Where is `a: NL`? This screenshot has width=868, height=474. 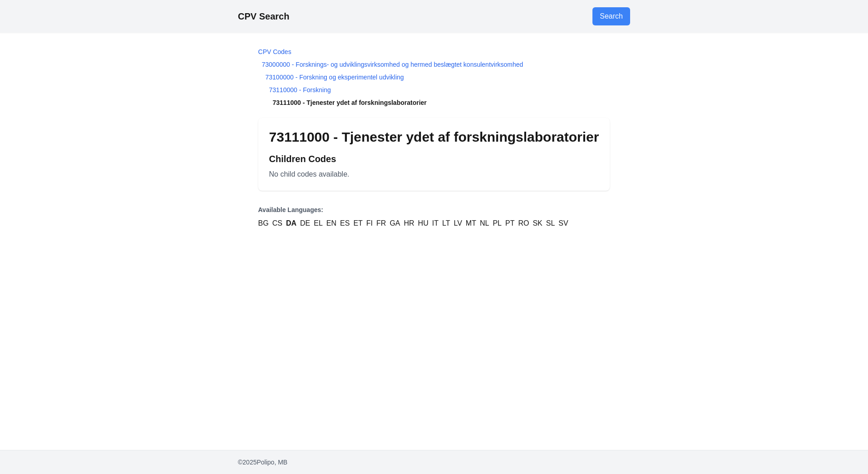
a: NL is located at coordinates (484, 224).